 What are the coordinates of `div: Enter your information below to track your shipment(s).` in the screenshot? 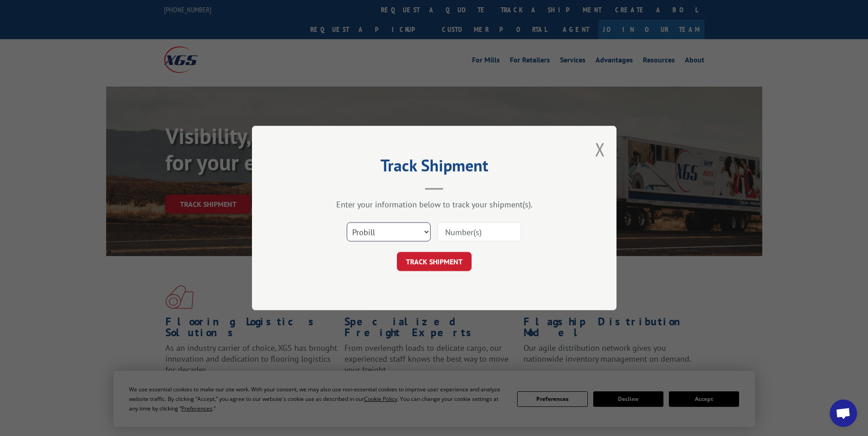 It's located at (434, 204).